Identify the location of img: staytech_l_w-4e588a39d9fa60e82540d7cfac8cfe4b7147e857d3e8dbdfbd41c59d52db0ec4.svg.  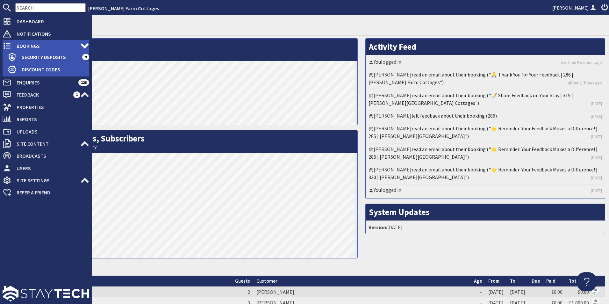
(46, 294).